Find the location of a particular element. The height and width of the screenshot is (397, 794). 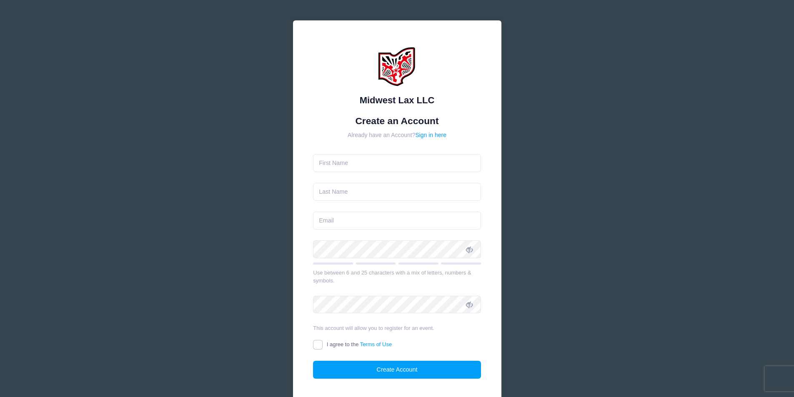

button: Create Account is located at coordinates (397, 370).